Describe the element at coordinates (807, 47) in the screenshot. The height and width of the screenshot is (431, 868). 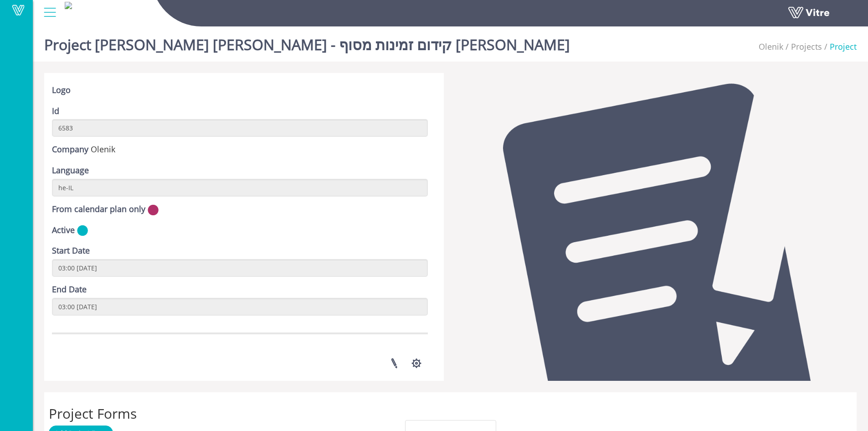
I see `a: Projects` at that location.